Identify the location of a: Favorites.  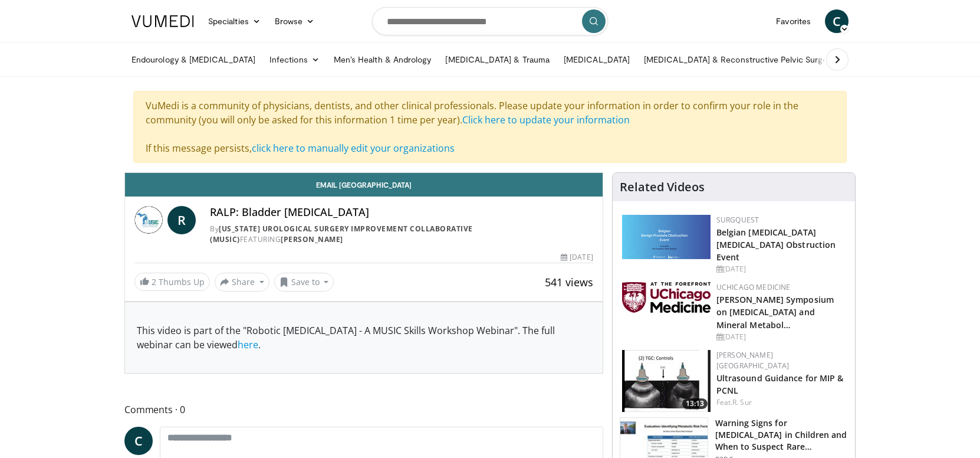
(793, 21).